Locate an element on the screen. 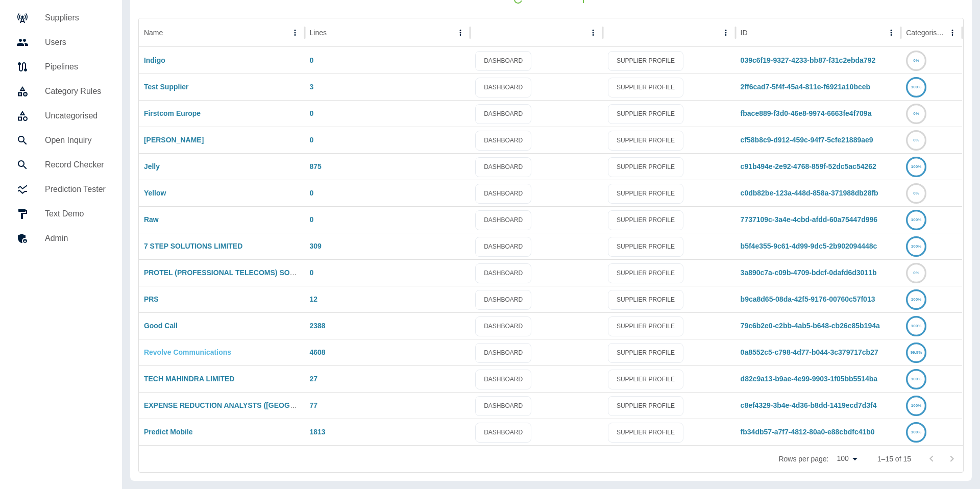 This screenshot has height=489, width=980. a: 2388 is located at coordinates (317, 326).